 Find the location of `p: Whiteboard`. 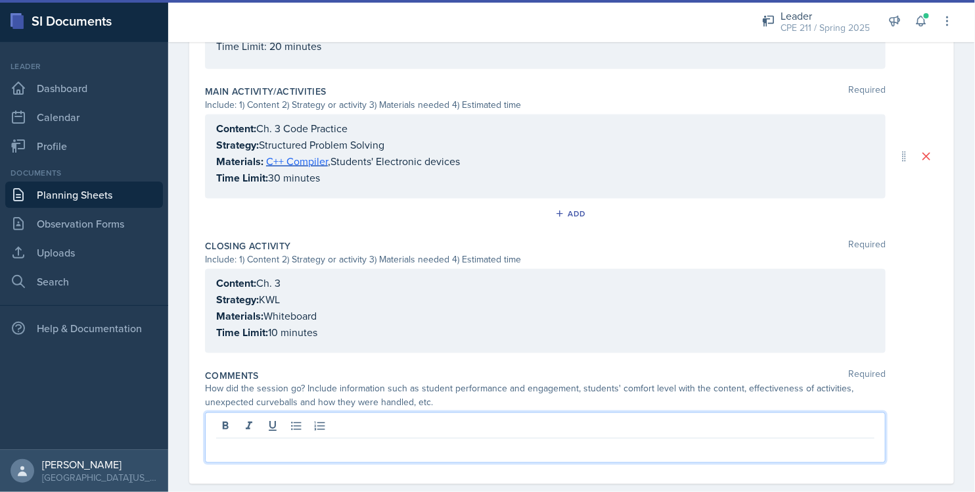

p: Whiteboard is located at coordinates (546, 315).